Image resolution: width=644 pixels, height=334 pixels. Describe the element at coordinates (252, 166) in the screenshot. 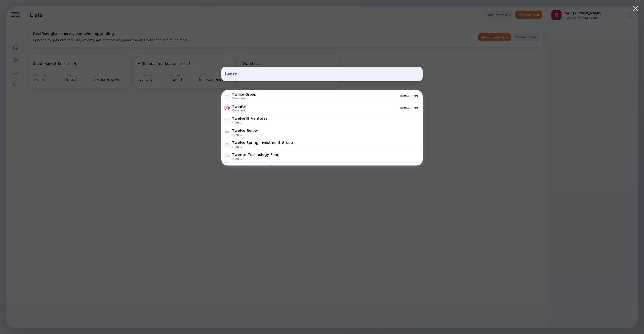

I see `div: Twenty Eight Capital` at that location.